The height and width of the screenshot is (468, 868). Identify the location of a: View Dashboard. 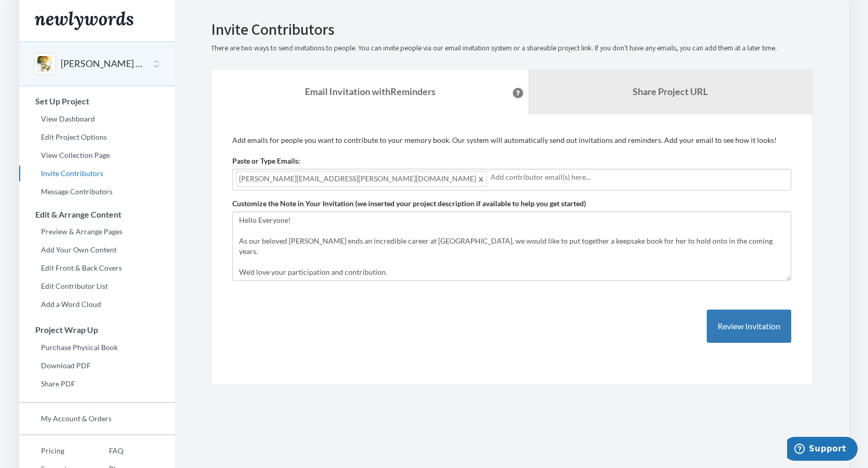
(97, 119).